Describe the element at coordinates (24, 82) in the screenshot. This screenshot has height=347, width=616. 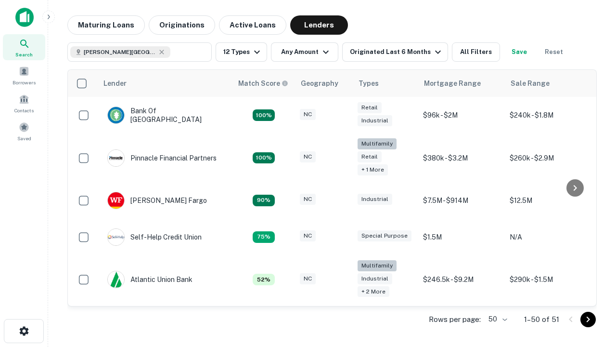
I see `span: Borrowers` at that location.